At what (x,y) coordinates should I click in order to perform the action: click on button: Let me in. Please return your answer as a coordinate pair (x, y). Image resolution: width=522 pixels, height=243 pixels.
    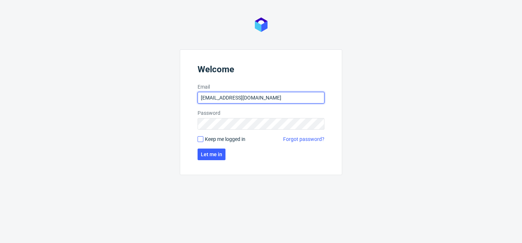
    Looking at the image, I should click on (212, 154).